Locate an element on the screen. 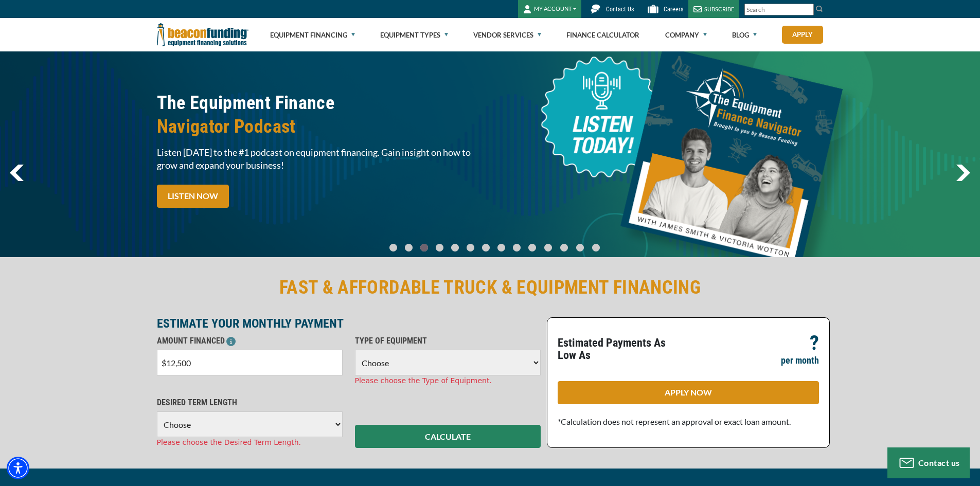 This screenshot has width=980, height=486. span: Navigator Podcast is located at coordinates (321, 127).